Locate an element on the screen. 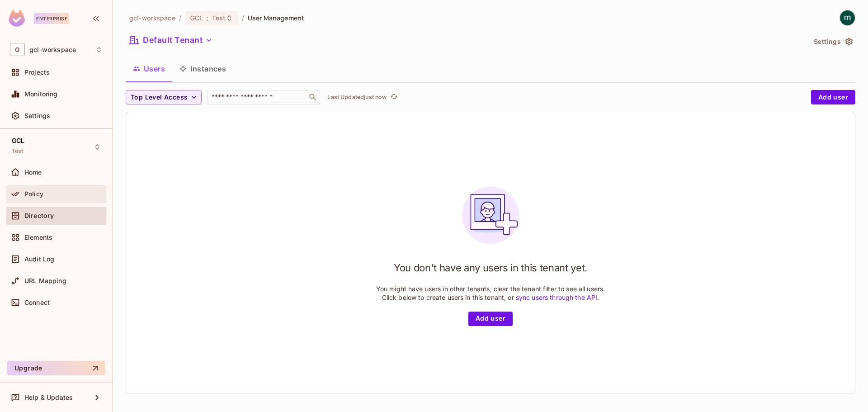 This screenshot has height=412, width=868. button: Users is located at coordinates (149, 69).